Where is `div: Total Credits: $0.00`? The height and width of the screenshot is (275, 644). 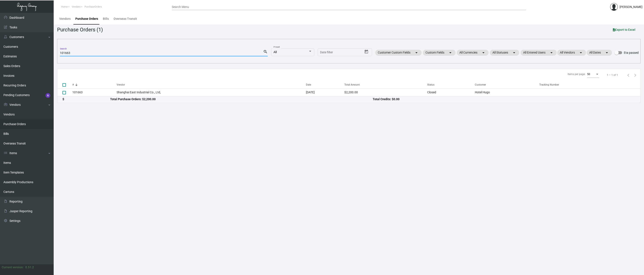
div: Total Credits: $0.00 is located at coordinates (504, 99).